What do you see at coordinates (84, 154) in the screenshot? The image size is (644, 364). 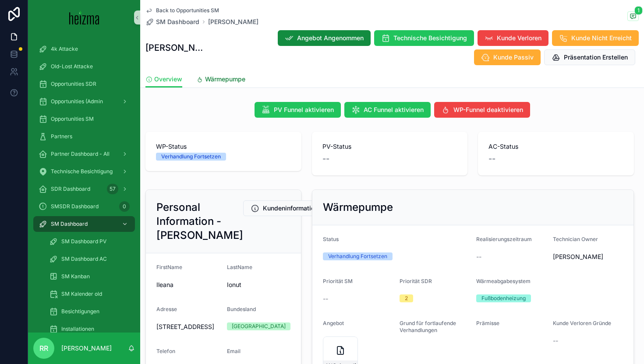 I see `a: Partner Dashboard - All` at bounding box center [84, 154].